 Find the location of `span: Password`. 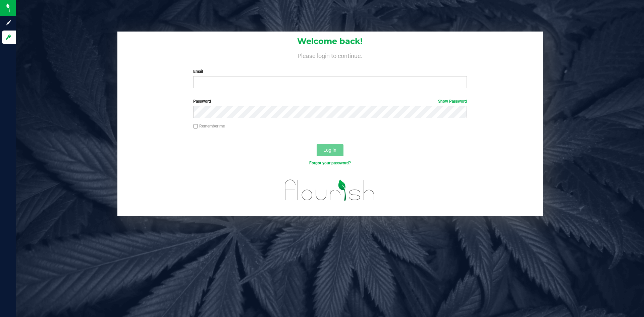

span: Password is located at coordinates (202, 101).